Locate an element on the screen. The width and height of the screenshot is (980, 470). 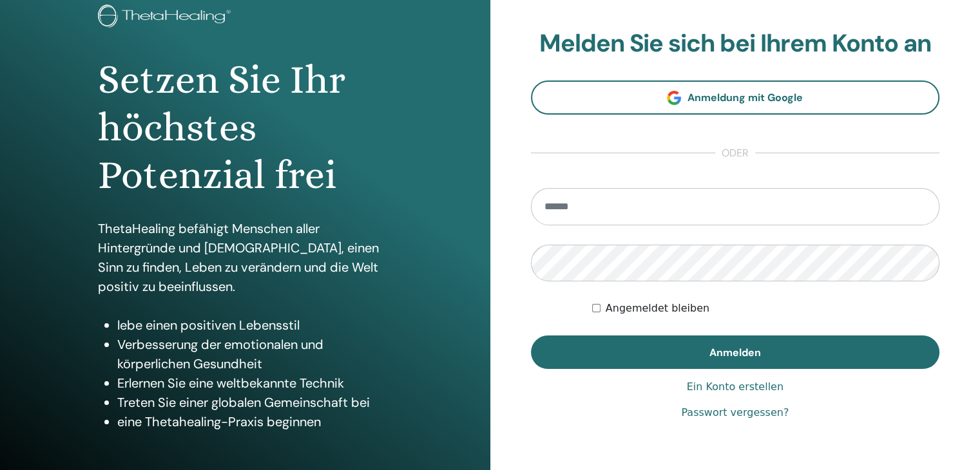
div: Keep me authenticated indefinitely or until I manually logout is located at coordinates (765, 309).